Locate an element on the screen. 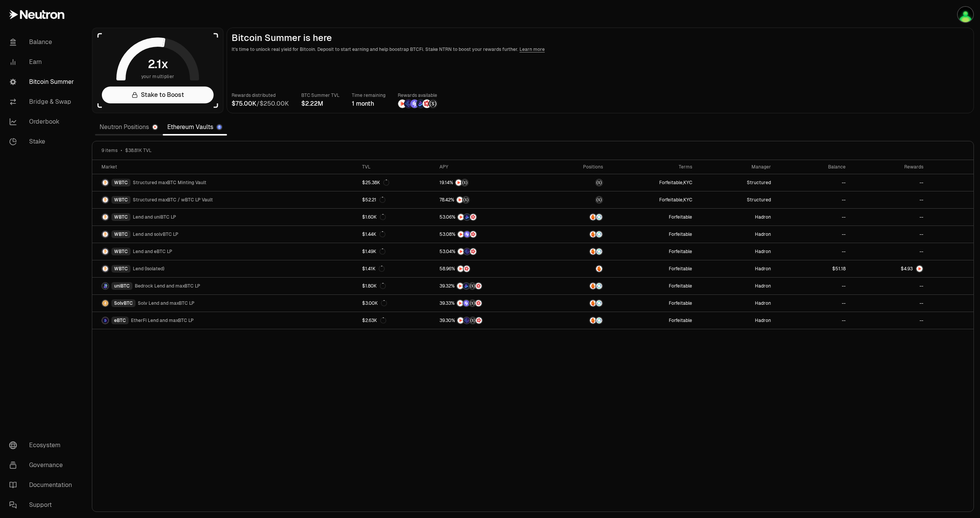  a: NTRNBedrock DiamondsMars Fragments is located at coordinates (490, 217).